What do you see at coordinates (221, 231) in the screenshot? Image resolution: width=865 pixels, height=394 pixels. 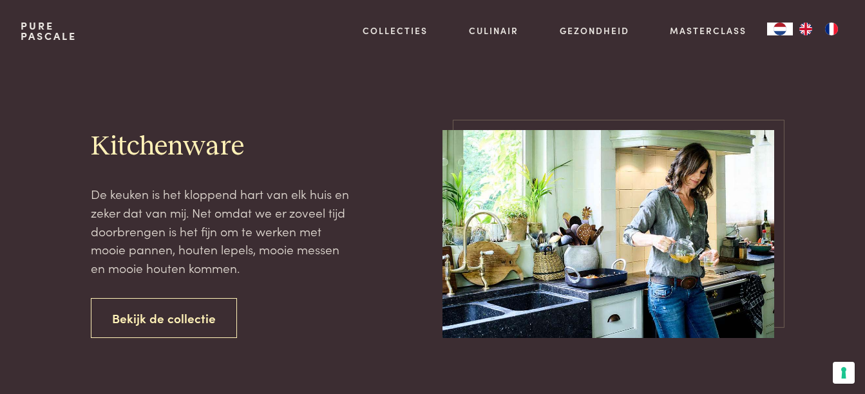 I see `p: De keuken is het kloppend hart van elk huis en zeker dat van mij. Net omdat we er zoveel tijd doo...` at bounding box center [221, 231].